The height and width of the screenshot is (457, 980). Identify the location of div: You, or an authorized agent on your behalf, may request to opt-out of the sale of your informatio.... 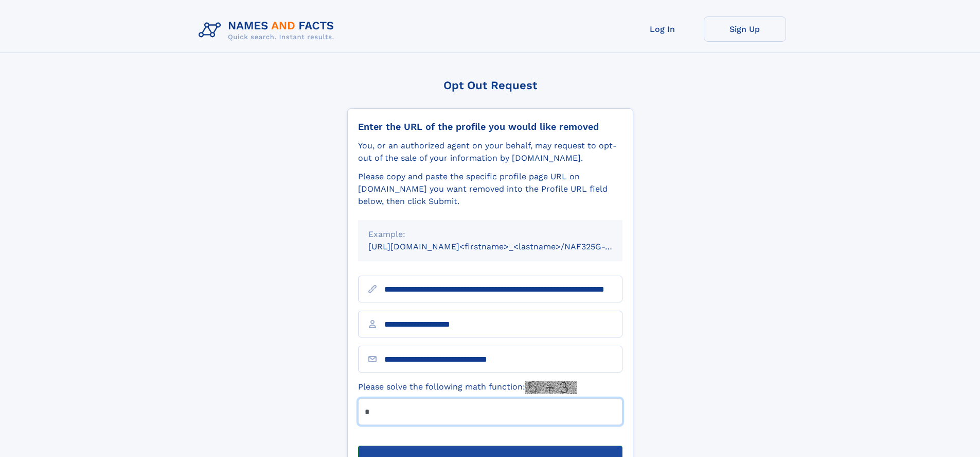
(490, 152).